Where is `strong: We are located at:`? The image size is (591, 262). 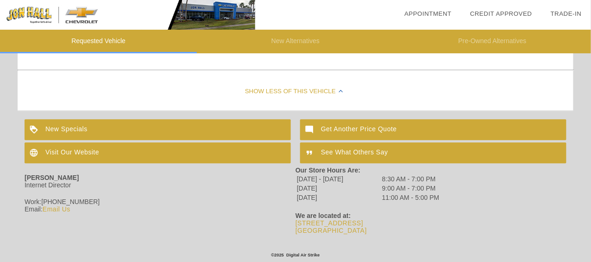
strong: We are located at: is located at coordinates (323, 215).